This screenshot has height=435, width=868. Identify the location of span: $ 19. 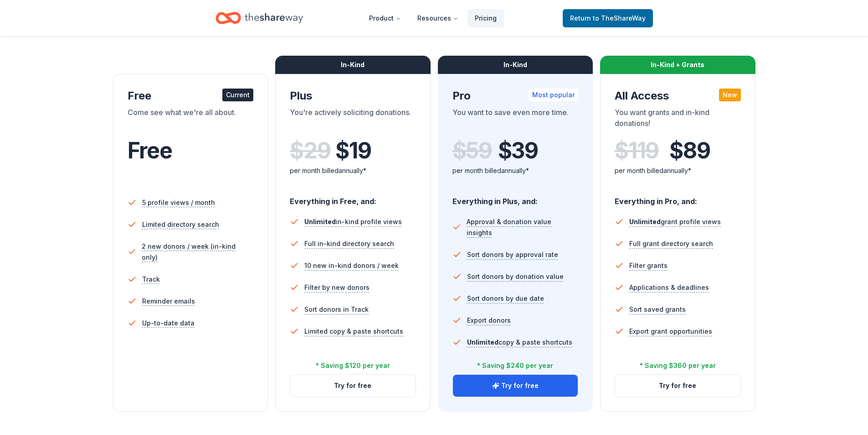
(353, 151).